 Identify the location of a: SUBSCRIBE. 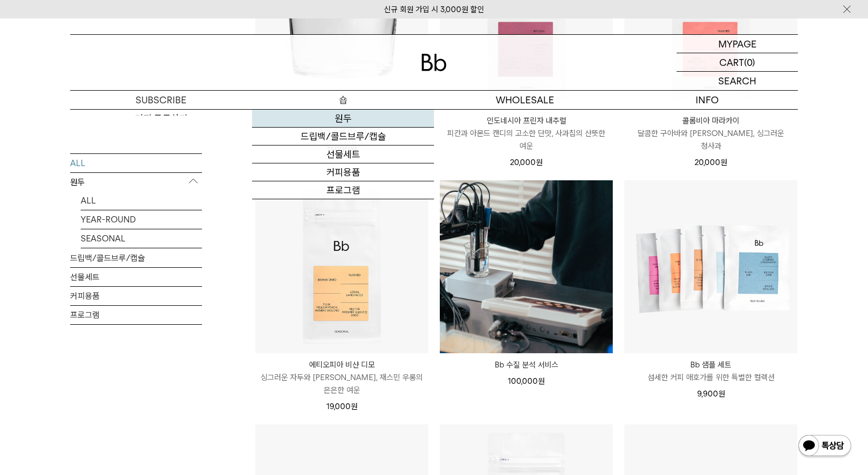
(161, 100).